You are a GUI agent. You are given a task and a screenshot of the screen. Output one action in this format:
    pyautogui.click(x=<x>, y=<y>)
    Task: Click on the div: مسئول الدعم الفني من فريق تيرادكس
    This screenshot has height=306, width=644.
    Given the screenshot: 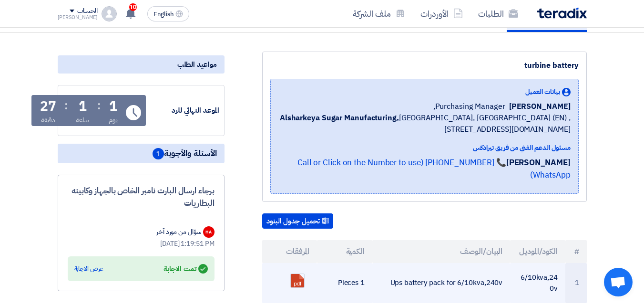 What is the action you would take?
    pyautogui.click(x=424, y=148)
    